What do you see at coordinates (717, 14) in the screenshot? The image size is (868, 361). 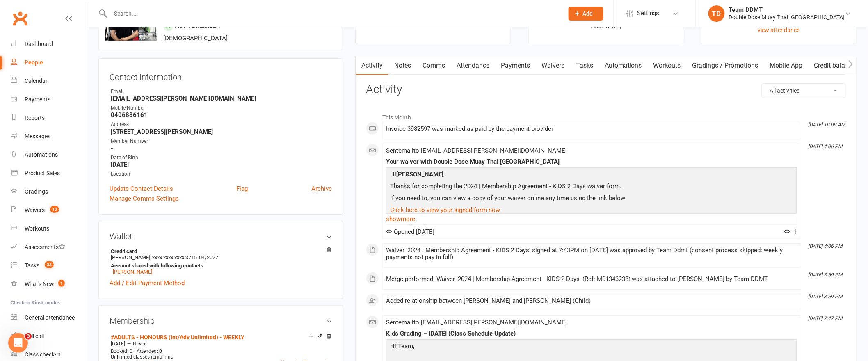 I see `div: TD` at bounding box center [717, 14].